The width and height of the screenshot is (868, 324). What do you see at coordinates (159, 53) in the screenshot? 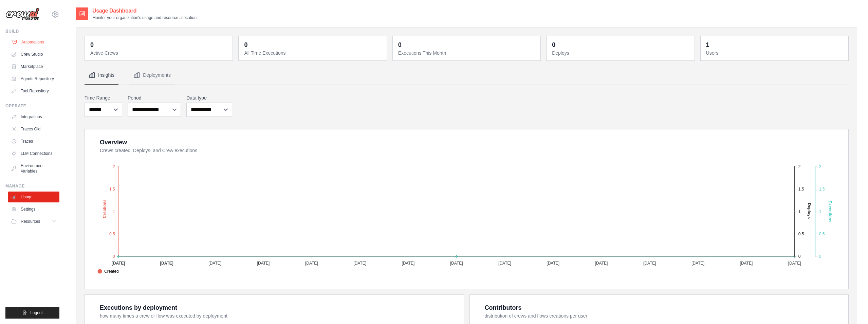
I see `dt: Active Crews` at bounding box center [159, 53].